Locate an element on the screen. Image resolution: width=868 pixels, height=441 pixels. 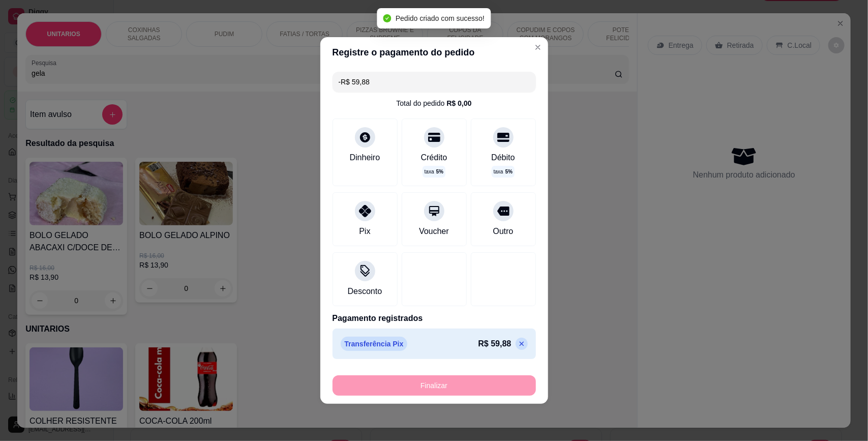
span: check-circle is located at coordinates (388, 18).